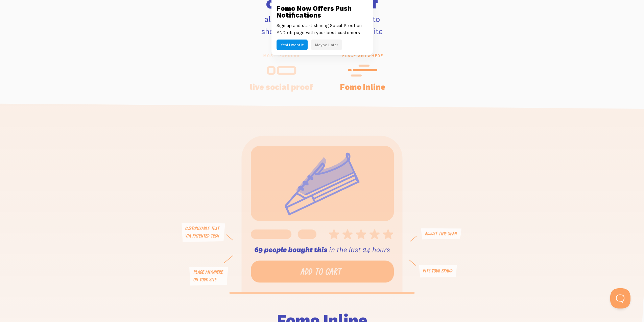 The height and width of the screenshot is (322, 644). What do you see at coordinates (282, 56) in the screenshot?
I see `span: most popular` at bounding box center [282, 56].